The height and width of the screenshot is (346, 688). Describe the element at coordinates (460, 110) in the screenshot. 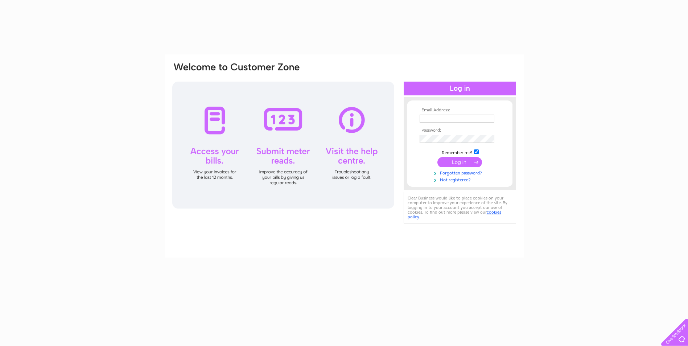

I see `th: Email Address:` at that location.